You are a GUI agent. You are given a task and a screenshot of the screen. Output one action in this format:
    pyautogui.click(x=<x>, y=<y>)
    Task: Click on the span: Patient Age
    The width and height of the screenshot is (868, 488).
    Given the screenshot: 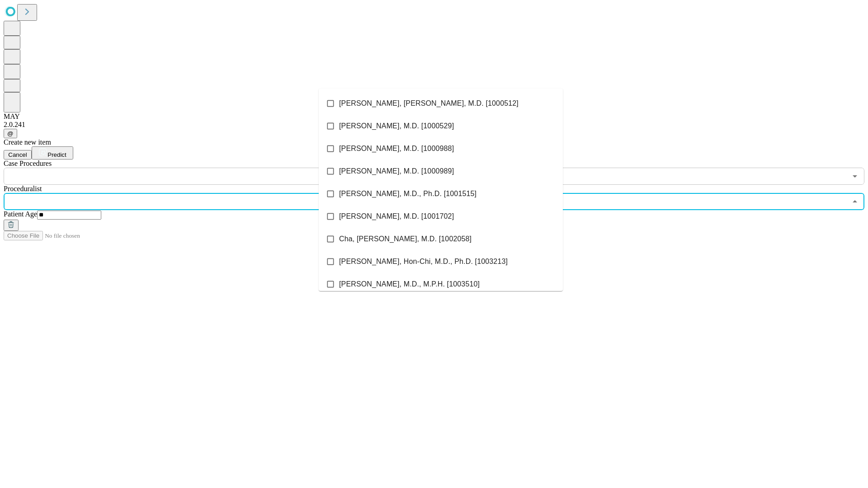 What is the action you would take?
    pyautogui.click(x=20, y=214)
    